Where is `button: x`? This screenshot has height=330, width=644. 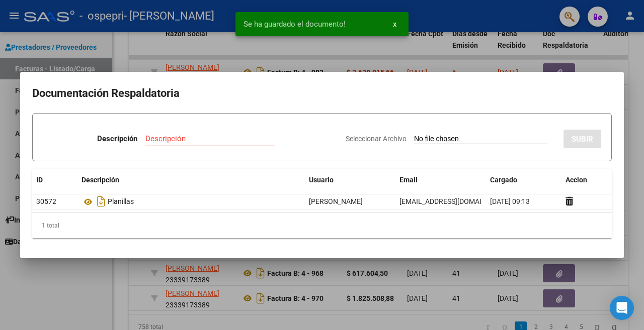
button: x is located at coordinates (395, 24).